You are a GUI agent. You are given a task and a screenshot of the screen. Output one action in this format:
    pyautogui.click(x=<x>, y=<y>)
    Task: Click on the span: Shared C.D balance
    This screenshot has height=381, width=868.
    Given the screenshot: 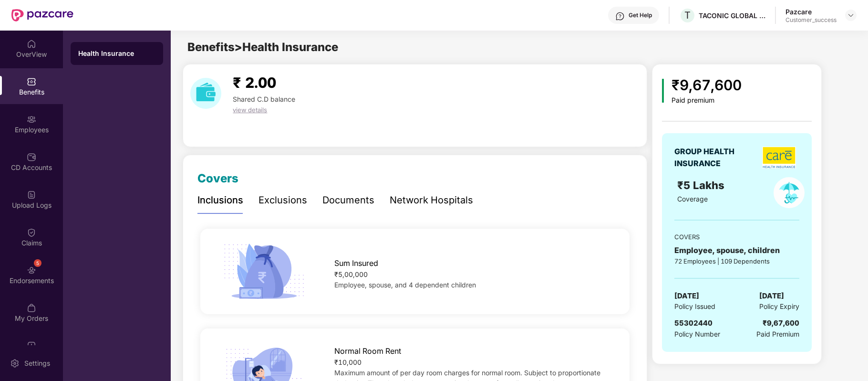 What is the action you would take?
    pyautogui.click(x=264, y=99)
    